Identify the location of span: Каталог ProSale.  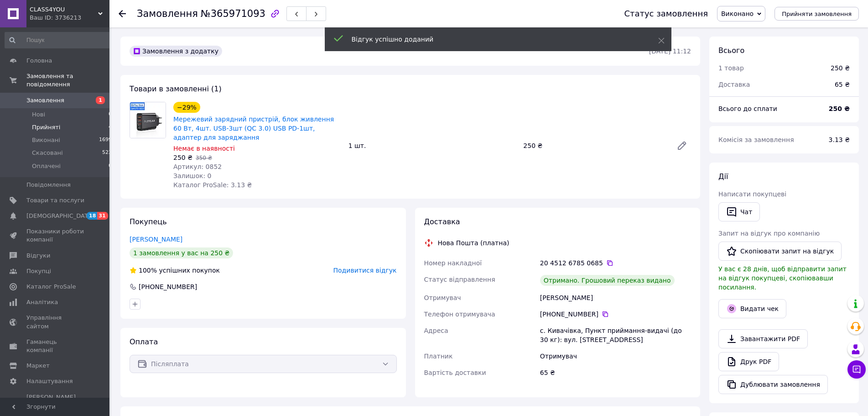
(51, 287).